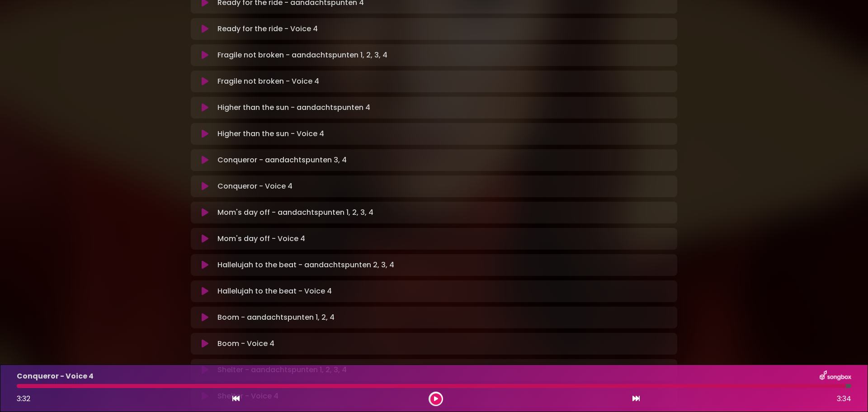 Image resolution: width=868 pixels, height=412 pixels. What do you see at coordinates (275, 292) in the screenshot?
I see `p: Hallelujah to the beat - Voice 4` at bounding box center [275, 292].